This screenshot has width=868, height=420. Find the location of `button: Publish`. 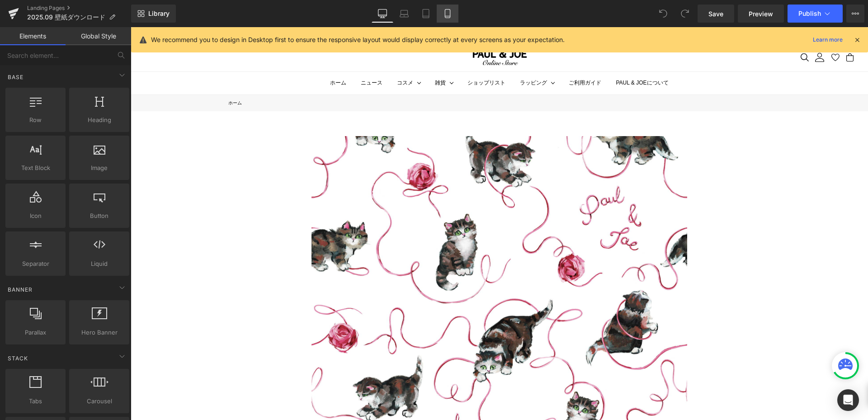

button: Publish is located at coordinates (815, 14).